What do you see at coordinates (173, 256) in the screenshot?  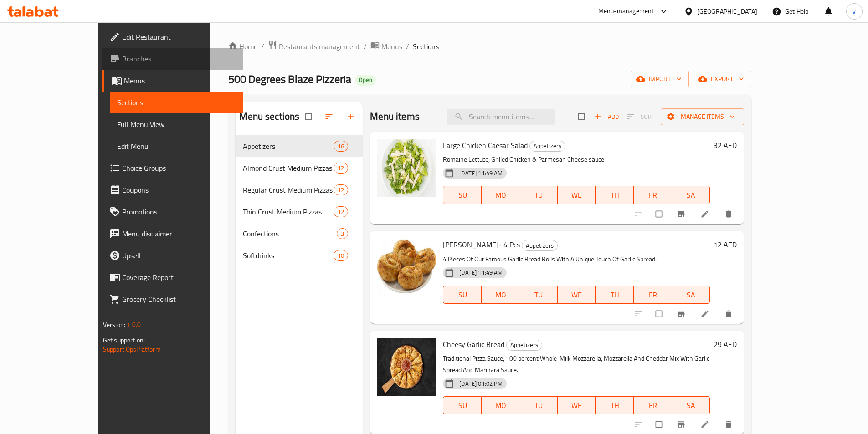 I see `a: Upsell` at bounding box center [173, 256].